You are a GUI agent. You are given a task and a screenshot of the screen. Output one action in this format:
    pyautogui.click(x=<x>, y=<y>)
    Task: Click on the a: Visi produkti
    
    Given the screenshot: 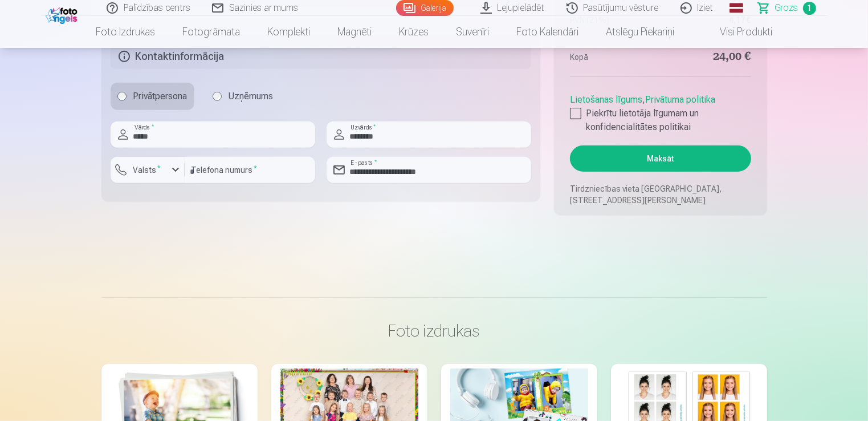 What is the action you would take?
    pyautogui.click(x=737, y=32)
    